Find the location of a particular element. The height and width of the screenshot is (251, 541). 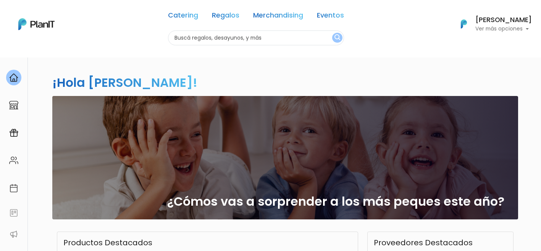

img: search_button-432b6d5273f82d61273b3651a40e1bd1b912527efae98b1b7a1b2c0702e16a8d.svg is located at coordinates (337, 38).